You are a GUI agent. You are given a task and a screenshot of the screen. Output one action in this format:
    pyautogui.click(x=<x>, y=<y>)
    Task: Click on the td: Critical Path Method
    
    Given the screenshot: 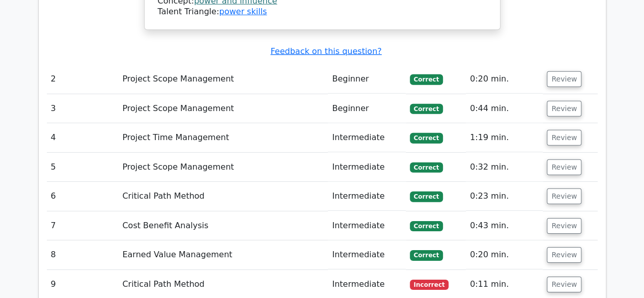 What is the action you would take?
    pyautogui.click(x=223, y=196)
    